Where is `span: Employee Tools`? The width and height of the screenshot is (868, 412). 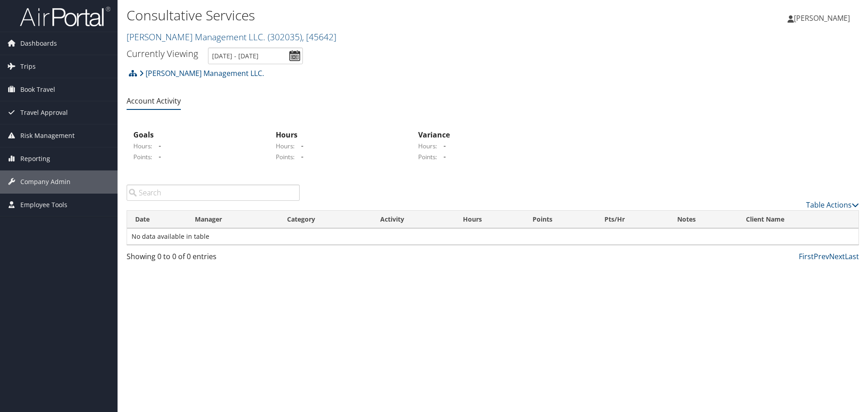 span: Employee Tools is located at coordinates (44, 205).